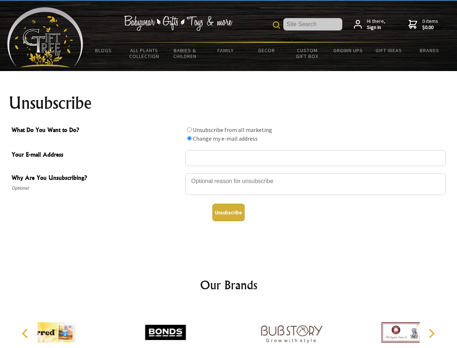  Describe the element at coordinates (432, 333) in the screenshot. I see `button: Next` at that location.